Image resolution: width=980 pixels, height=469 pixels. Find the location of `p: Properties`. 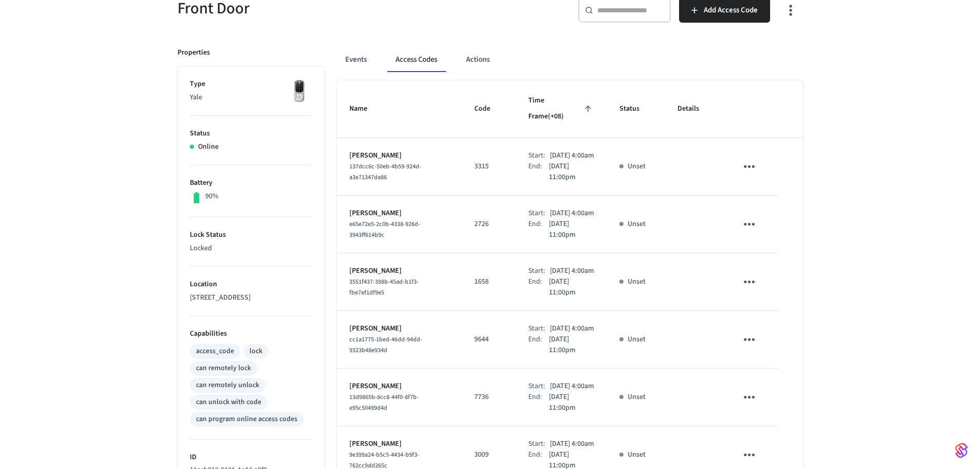

p: Properties is located at coordinates (194, 53).